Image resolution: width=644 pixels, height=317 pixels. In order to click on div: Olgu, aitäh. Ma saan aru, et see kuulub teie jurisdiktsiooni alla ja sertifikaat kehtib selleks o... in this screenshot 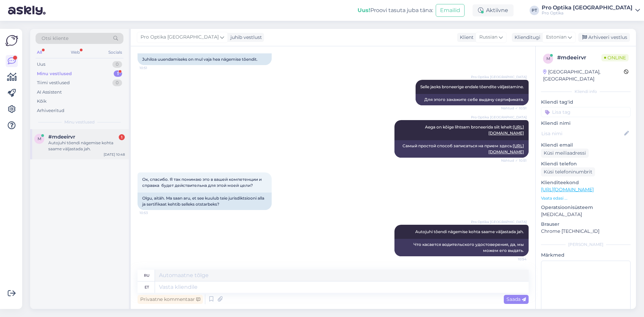, I will do `click(204, 201)`.